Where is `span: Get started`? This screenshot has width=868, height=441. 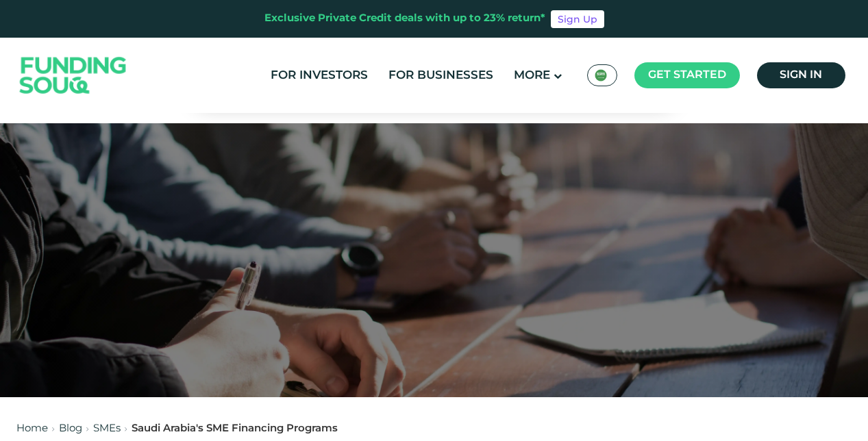 span: Get started is located at coordinates (687, 75).